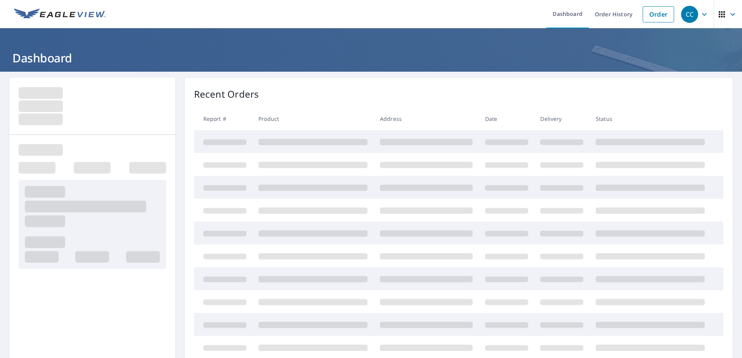 The width and height of the screenshot is (742, 358). Describe the element at coordinates (426, 119) in the screenshot. I see `th: Address` at that location.